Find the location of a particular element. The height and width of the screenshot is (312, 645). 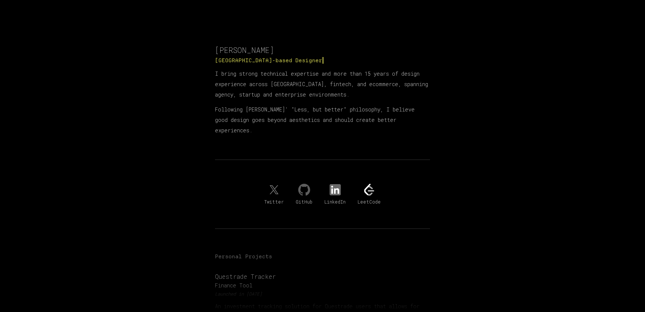

img: Twitter is located at coordinates (274, 190).